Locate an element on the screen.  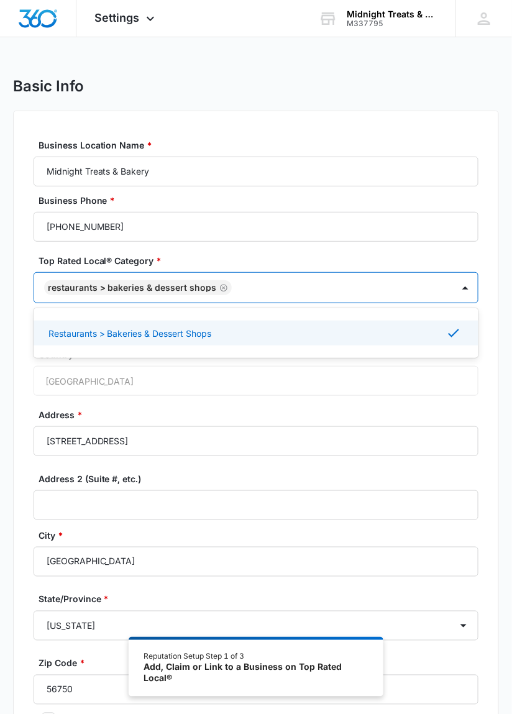
p: Restaurants > Bakeries & Dessert Shops is located at coordinates (130, 333).